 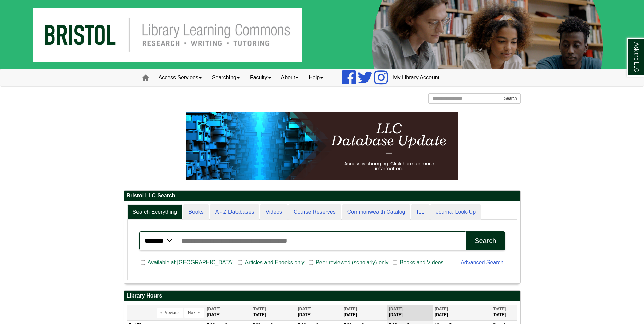 I want to click on a: A - Z Databases, so click(x=234, y=212).